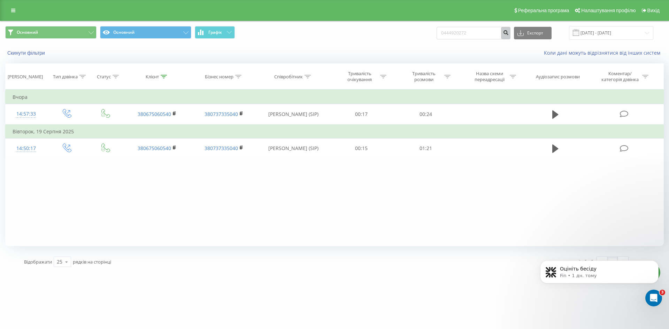 The image size is (669, 329). Describe the element at coordinates (38, 262) in the screenshot. I see `span: Відображати` at that location.